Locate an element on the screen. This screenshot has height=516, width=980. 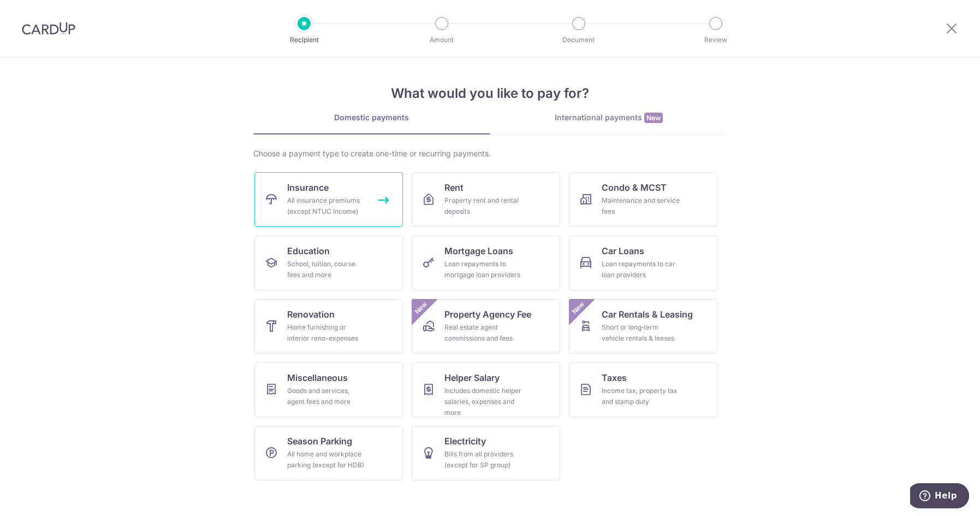
div: School, tuition, course fees and more is located at coordinates (327, 270).